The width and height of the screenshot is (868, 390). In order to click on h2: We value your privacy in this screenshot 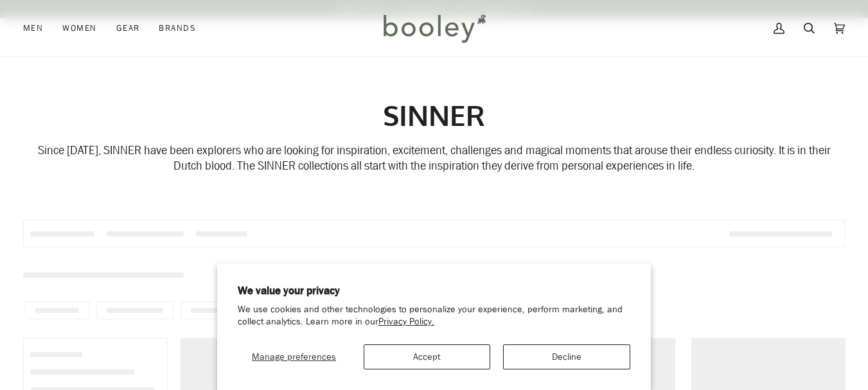, I will do `click(434, 291)`.